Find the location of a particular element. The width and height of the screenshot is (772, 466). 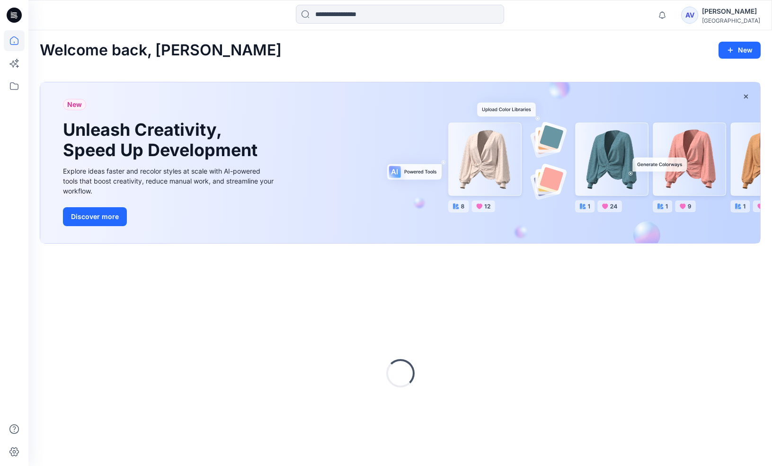

button: Discover more is located at coordinates (95, 217).